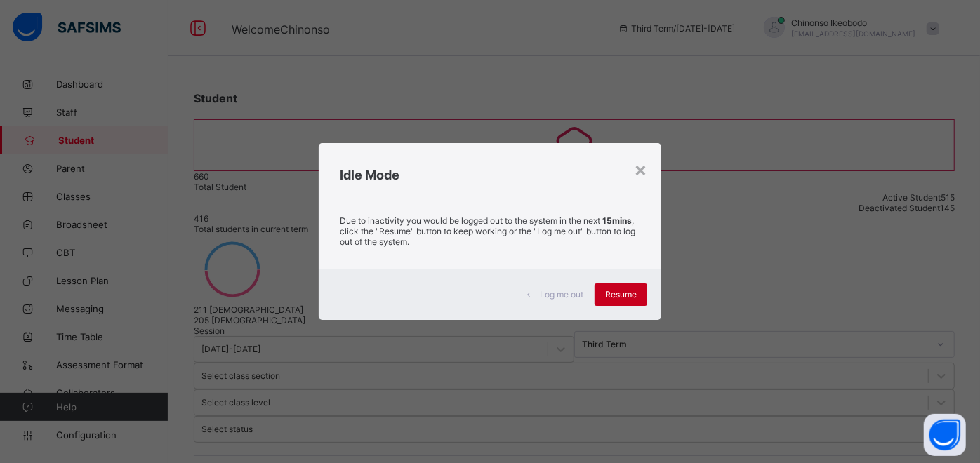  I want to click on span: Resume, so click(621, 294).